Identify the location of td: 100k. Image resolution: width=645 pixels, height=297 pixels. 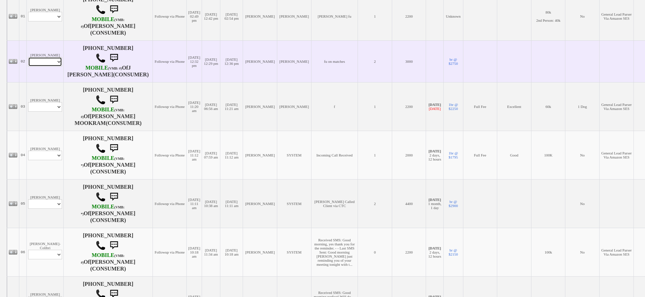
(548, 252).